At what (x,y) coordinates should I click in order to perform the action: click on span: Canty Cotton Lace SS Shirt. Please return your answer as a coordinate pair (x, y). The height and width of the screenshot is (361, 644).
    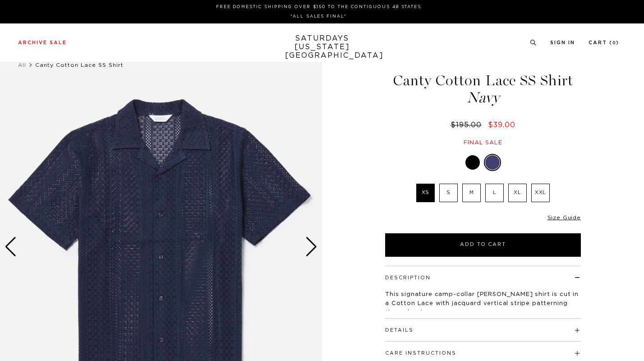
    Looking at the image, I should click on (79, 65).